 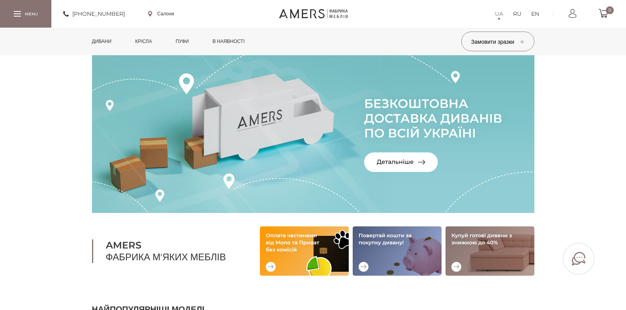 I want to click on a: RU, so click(x=517, y=14).